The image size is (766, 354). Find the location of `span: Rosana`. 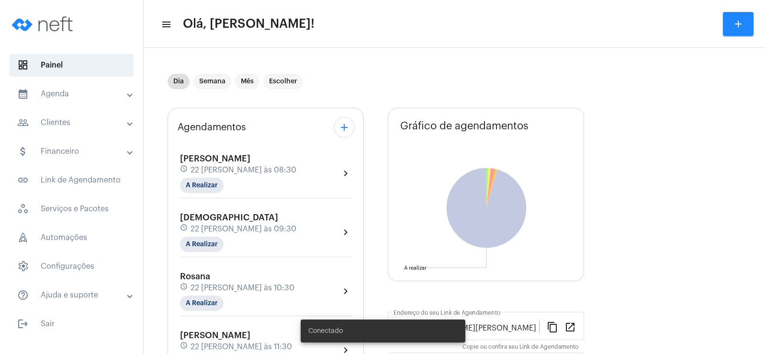

span: Rosana is located at coordinates (195, 276).